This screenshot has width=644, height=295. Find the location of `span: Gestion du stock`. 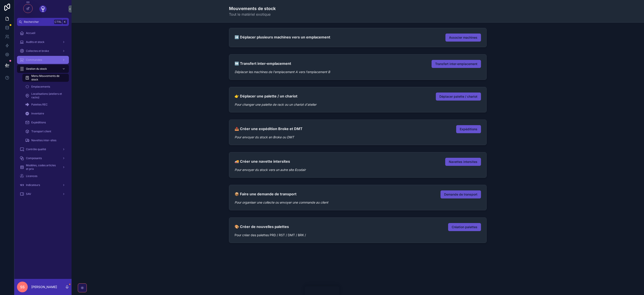

span: Gestion du stock is located at coordinates (37, 69).